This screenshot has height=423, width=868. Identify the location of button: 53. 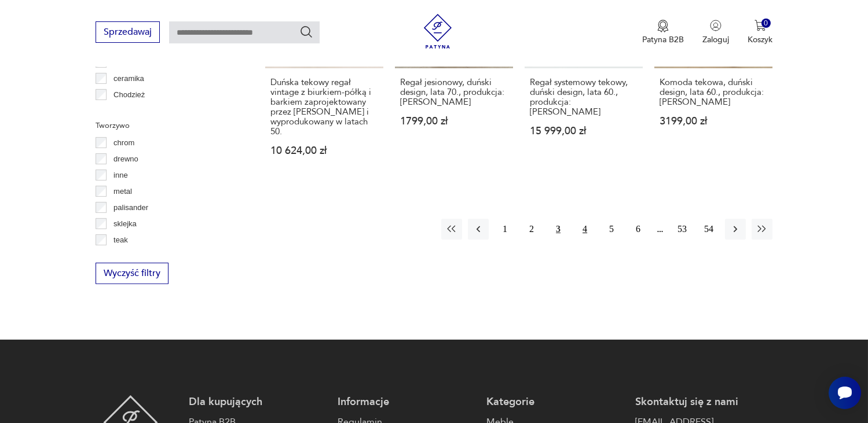
(682, 230).